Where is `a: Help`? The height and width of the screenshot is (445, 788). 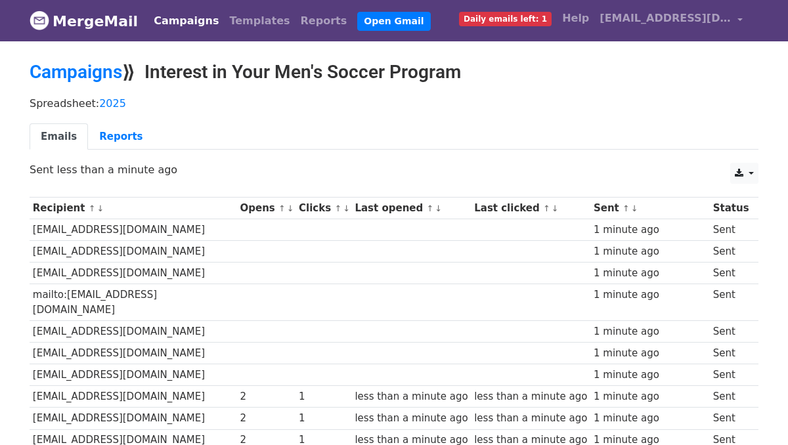 a: Help is located at coordinates (575, 18).